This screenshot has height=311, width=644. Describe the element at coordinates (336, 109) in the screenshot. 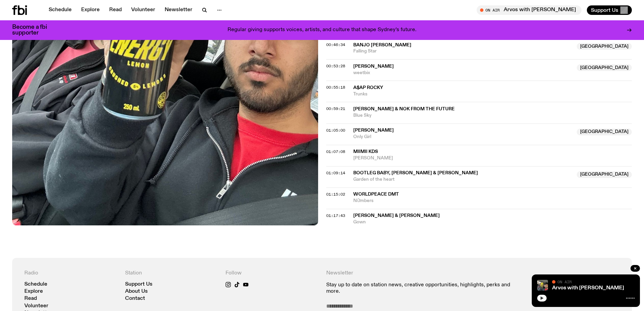

I see `span: 00:59:21` at that location.